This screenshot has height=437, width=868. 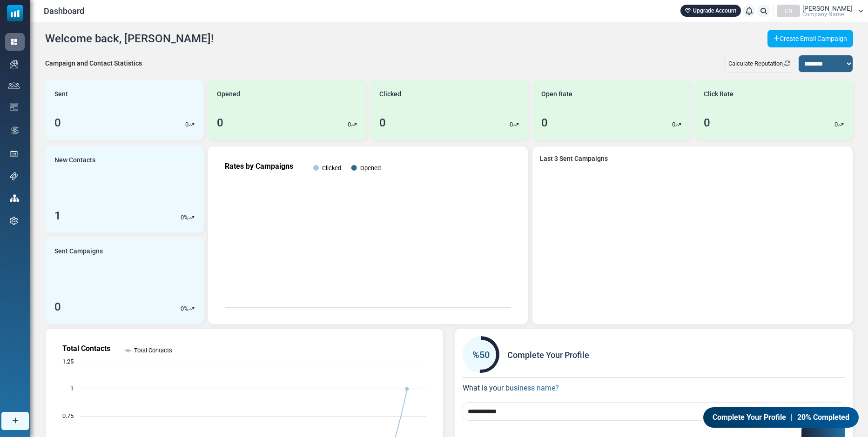 What do you see at coordinates (331, 168) in the screenshot?
I see `text: Clicked` at bounding box center [331, 168].